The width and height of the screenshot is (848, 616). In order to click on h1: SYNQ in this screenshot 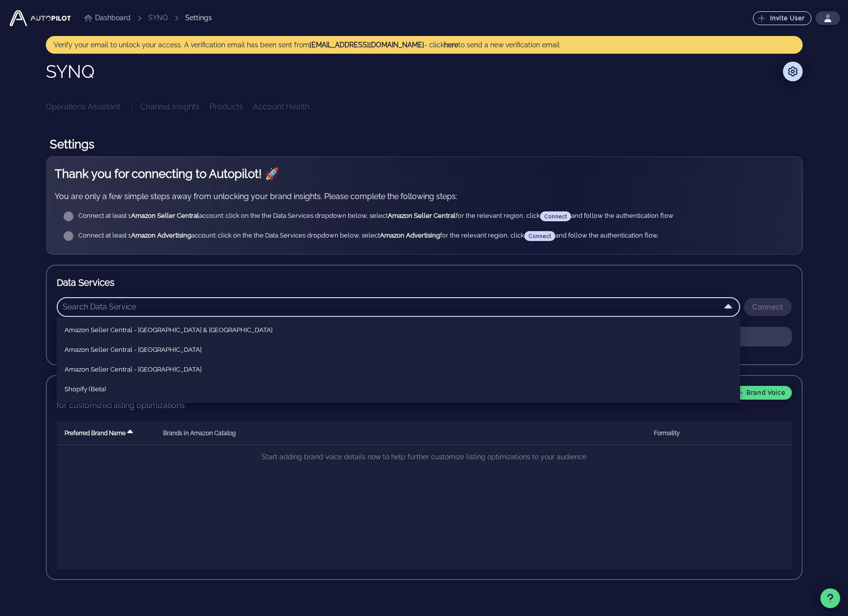, I will do `click(70, 71)`.